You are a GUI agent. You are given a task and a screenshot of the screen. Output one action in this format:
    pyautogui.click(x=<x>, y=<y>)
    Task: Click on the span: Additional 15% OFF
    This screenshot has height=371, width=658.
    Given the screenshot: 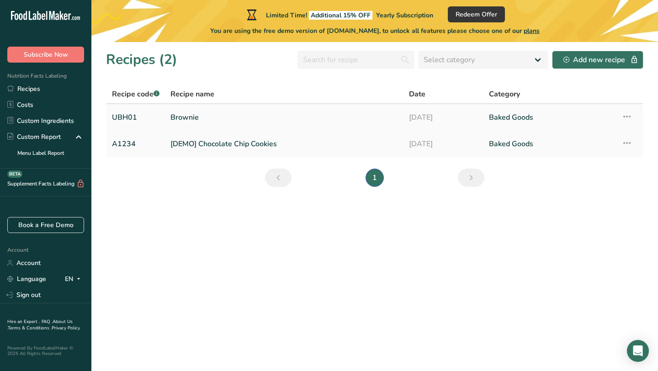 What is the action you would take?
    pyautogui.click(x=341, y=15)
    